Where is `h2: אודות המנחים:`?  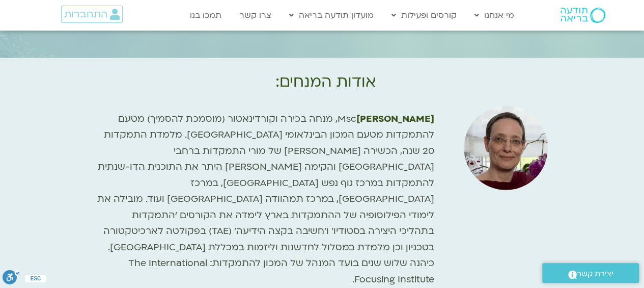
h2: אודות המנחים: is located at coordinates (326, 82).